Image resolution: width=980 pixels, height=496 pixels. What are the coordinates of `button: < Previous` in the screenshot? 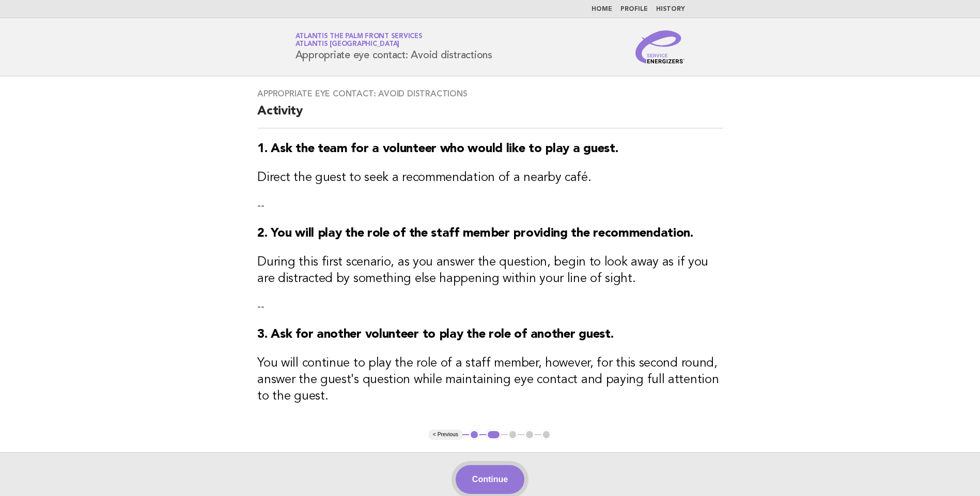 It's located at (445, 435).